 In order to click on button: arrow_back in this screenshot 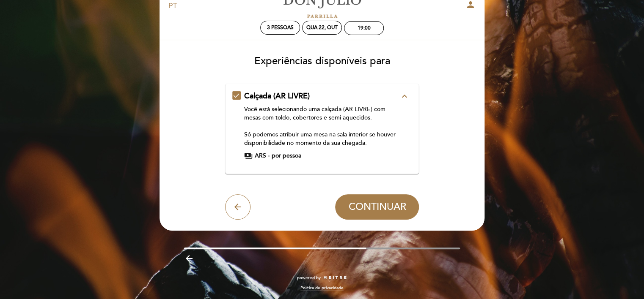, I will do `click(238, 207)`.